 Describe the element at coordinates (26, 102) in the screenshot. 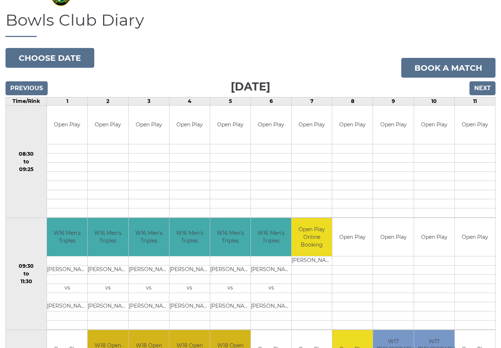

I see `td: Time/Rink` at that location.